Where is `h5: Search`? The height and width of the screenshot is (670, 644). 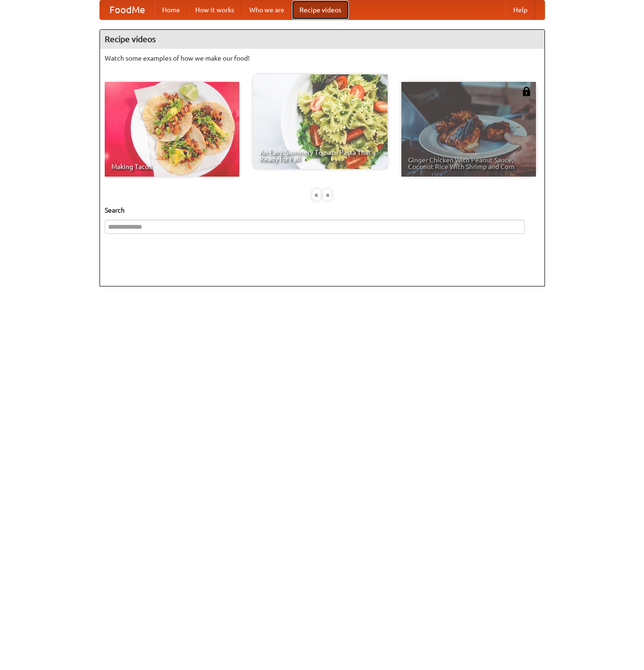 h5: Search is located at coordinates (322, 210).